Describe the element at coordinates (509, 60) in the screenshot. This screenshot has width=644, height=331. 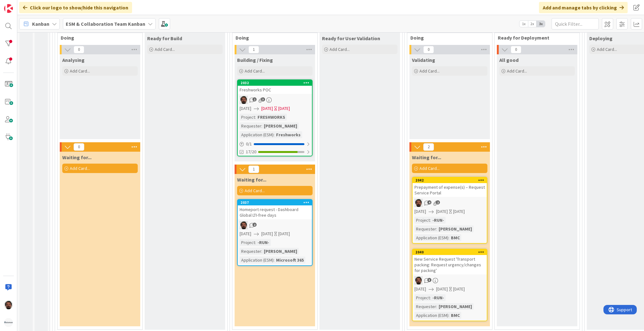
I see `span: All good` at that location.